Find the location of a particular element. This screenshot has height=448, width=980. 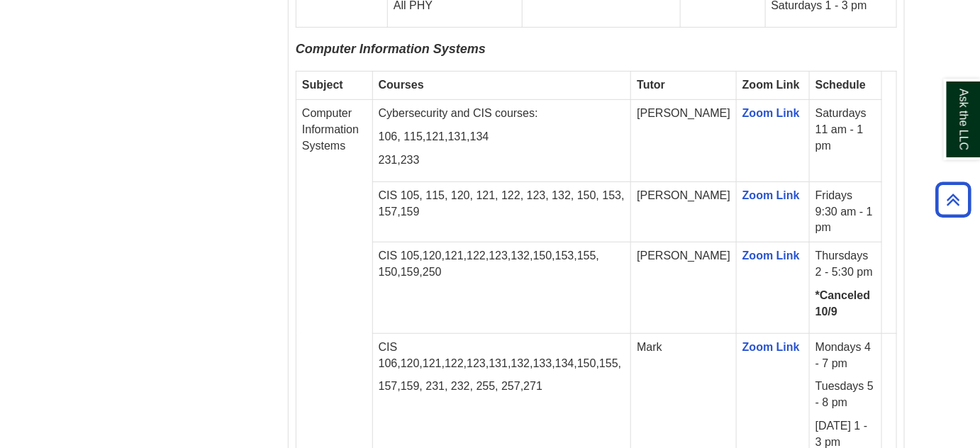

p: Thursdays 2 - 5:30 pm is located at coordinates (845, 264).